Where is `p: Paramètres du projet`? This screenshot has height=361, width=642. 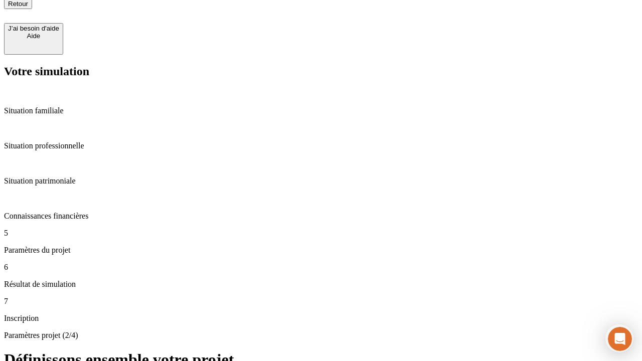 p: Paramètres du projet is located at coordinates (321, 250).